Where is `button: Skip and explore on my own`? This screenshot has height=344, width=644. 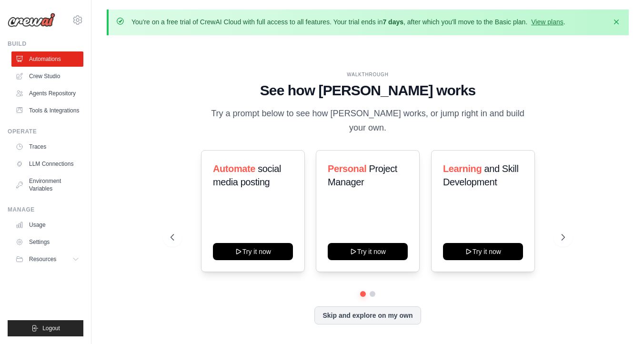
button: Skip and explore on my own is located at coordinates (367, 315).